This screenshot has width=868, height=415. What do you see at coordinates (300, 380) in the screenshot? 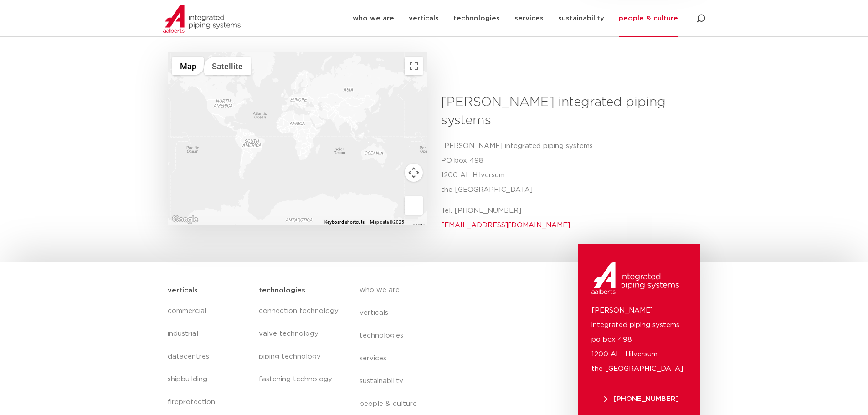
I see `a: fastening technology` at bounding box center [300, 380].